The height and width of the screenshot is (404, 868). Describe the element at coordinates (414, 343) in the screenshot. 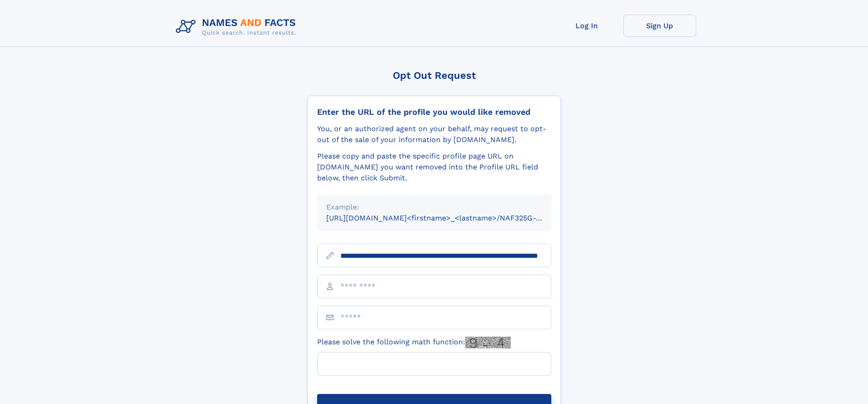

I see `label: Please solve the following math function:` at that location.